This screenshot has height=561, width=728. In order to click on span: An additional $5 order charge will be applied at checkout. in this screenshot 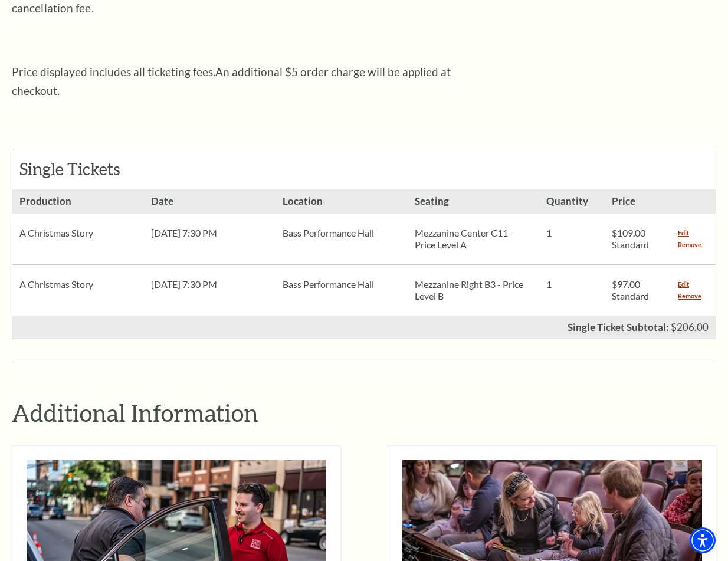, I will do `click(231, 81)`.